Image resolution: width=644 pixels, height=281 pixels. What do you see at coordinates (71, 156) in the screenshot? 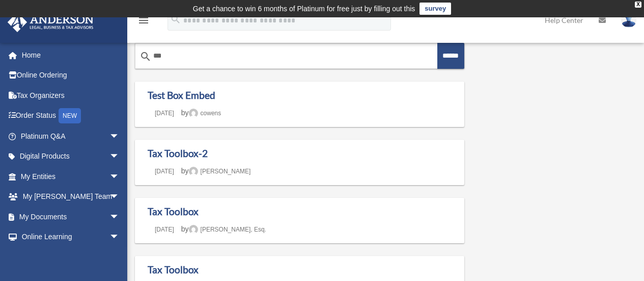
I see `a: Digital Productsarrow_drop_down` at bounding box center [71, 156].